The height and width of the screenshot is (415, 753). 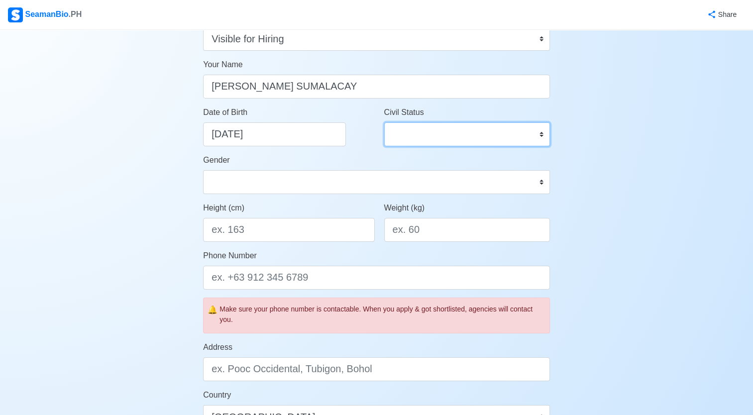 What do you see at coordinates (376, 278) in the screenshot?
I see `input: ex. +63 912 345 6789` at bounding box center [376, 278].